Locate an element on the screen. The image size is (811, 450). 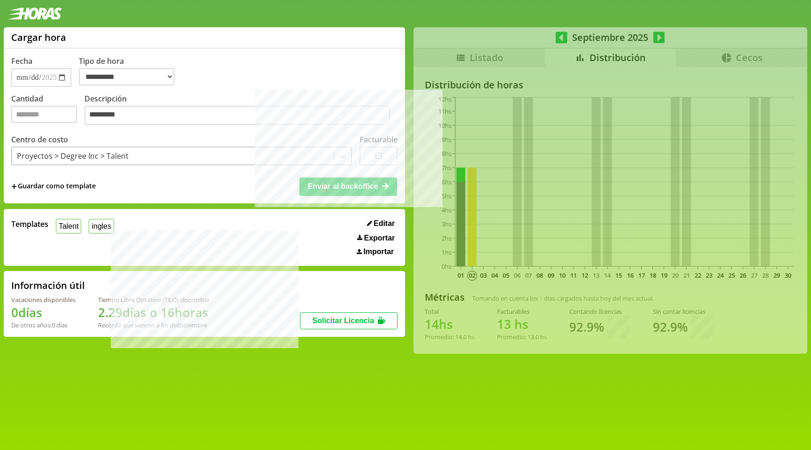
button: Solicitar Licencia is located at coordinates (349, 321).